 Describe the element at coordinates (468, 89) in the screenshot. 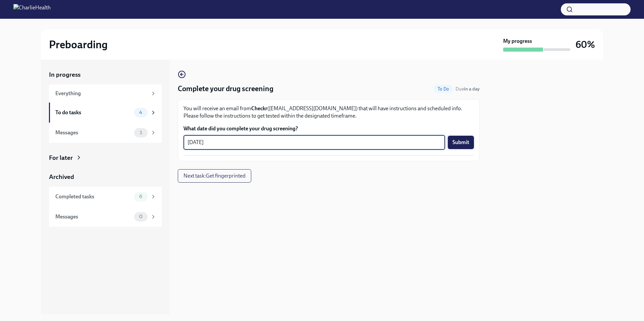

I see `span: Due` at that location.